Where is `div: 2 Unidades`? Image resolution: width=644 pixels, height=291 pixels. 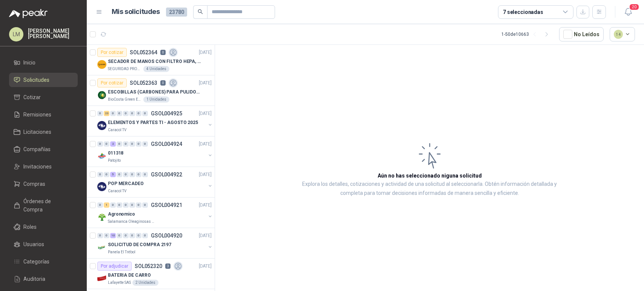
div: 2 Unidades is located at coordinates (145, 283).